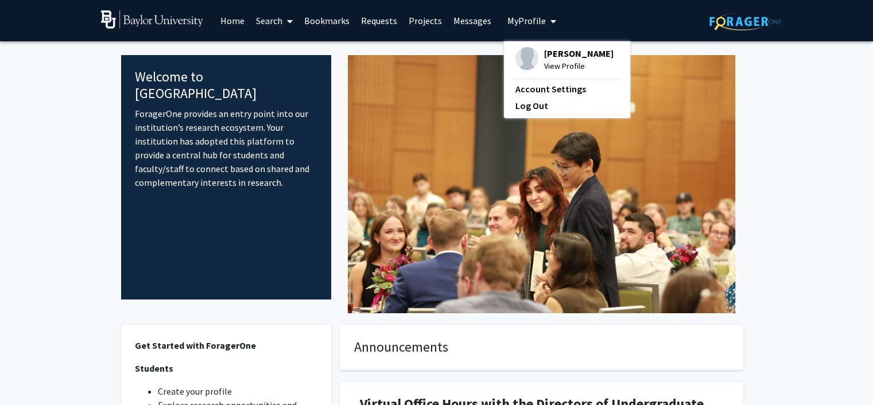  What do you see at coordinates (567, 106) in the screenshot?
I see `a: Log Out` at bounding box center [567, 106].